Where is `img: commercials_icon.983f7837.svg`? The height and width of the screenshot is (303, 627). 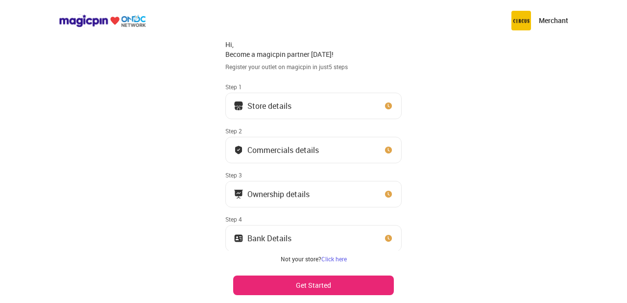
img: commercials_icon.983f7837.svg is located at coordinates (238, 194).